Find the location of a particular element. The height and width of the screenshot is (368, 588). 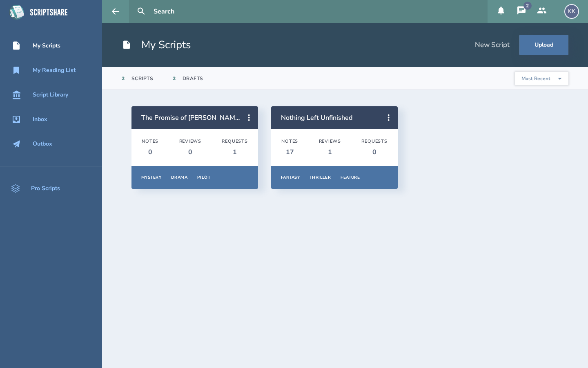

a: Nothing Left Unfinished is located at coordinates (316, 118).